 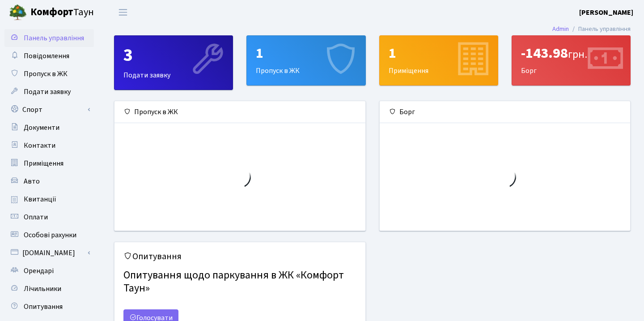 I want to click on span: Панель управління, so click(x=54, y=38).